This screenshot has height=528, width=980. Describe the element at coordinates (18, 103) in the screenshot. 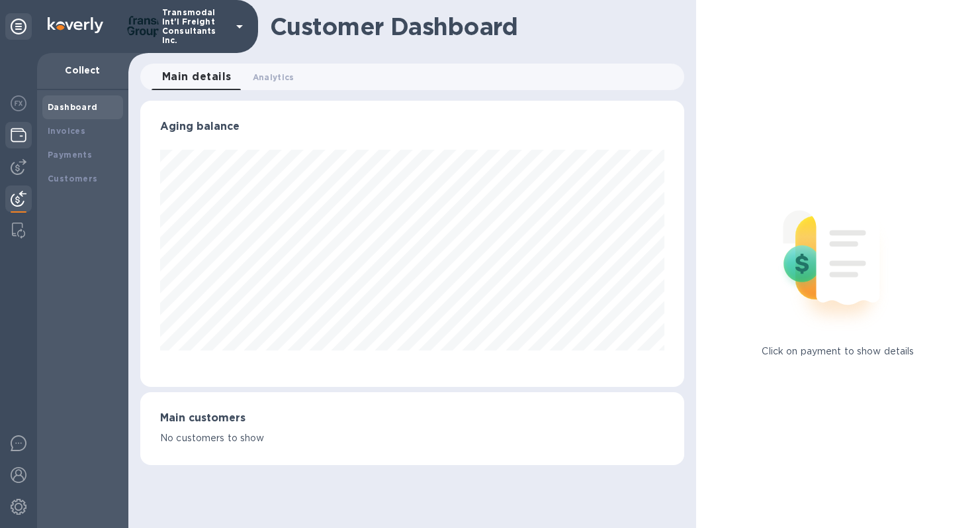

I see `img: Foreign exchange` at that location.